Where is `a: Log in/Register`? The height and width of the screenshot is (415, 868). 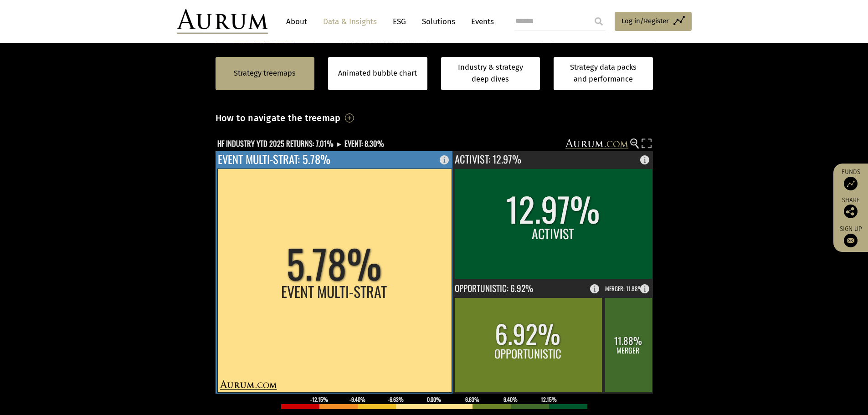
a: Log in/Register is located at coordinates (653, 21).